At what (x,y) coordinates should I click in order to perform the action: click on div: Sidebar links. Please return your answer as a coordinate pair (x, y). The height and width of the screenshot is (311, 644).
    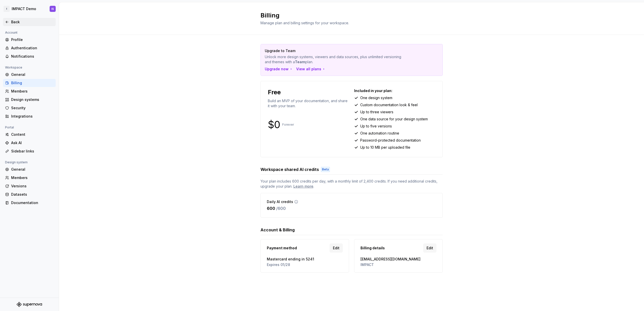
    Looking at the image, I should click on (33, 151).